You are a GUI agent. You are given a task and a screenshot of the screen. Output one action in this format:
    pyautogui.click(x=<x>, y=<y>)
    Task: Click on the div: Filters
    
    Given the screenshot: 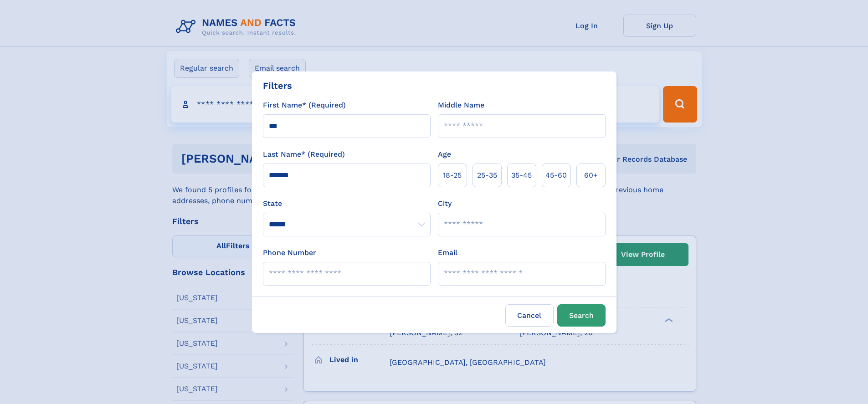 What is the action you would take?
    pyautogui.click(x=277, y=86)
    